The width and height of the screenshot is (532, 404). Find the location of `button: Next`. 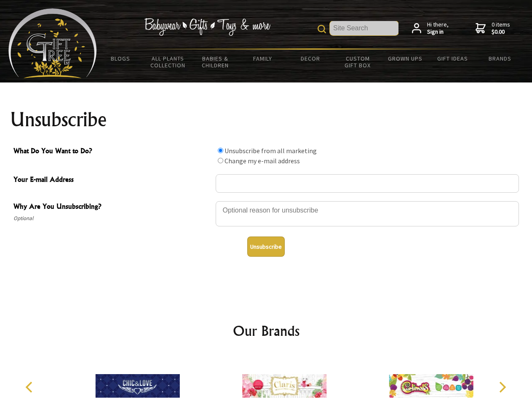

button: Next is located at coordinates (502, 387).